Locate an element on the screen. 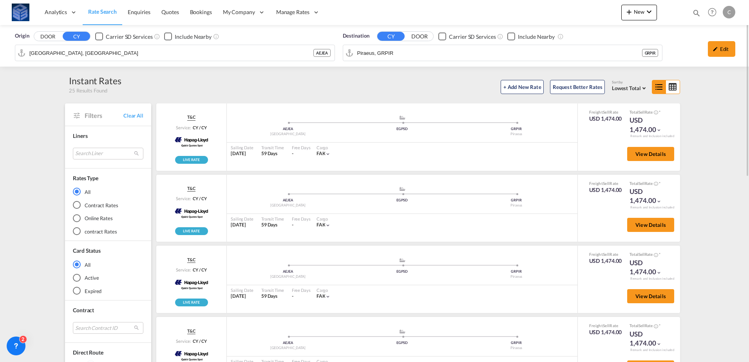 The width and height of the screenshot is (749, 362). span: Contract is located at coordinates (83, 310).